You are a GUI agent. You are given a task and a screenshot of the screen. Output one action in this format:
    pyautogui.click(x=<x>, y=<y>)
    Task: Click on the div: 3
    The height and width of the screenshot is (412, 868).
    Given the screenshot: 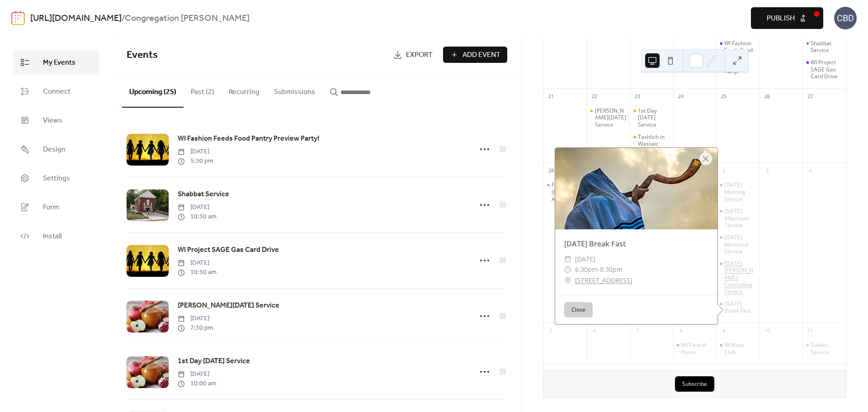 What is the action you would take?
    pyautogui.click(x=767, y=170)
    